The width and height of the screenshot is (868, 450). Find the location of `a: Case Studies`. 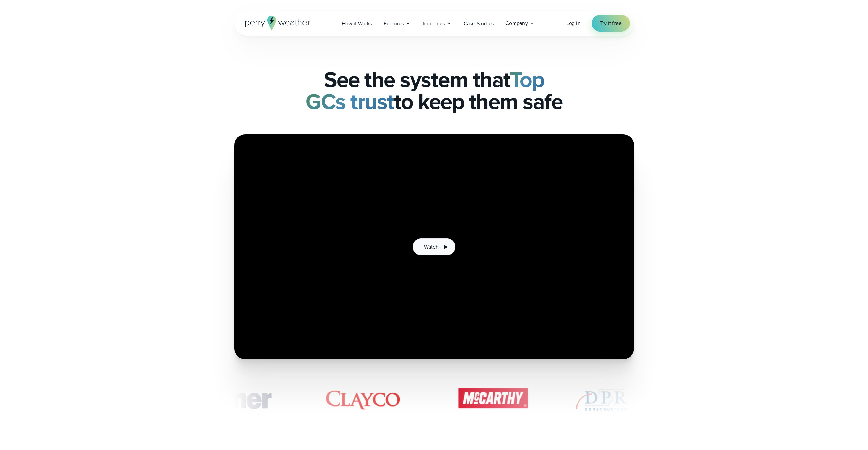

a: Case Studies is located at coordinates (479, 24).